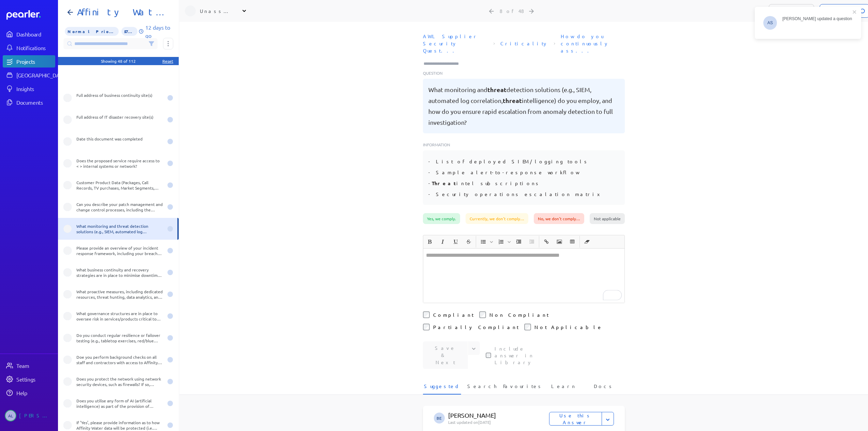 This screenshot has height=431, width=868. I want to click on div: Insights, so click(36, 89).